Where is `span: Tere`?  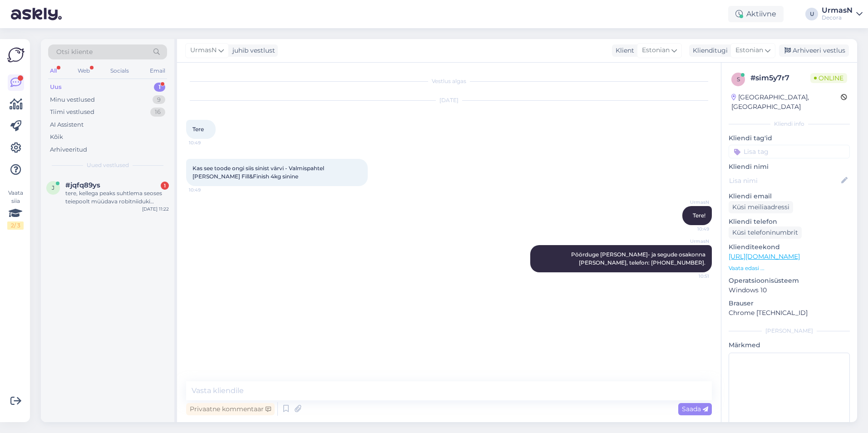 span: Tere is located at coordinates (198, 129).